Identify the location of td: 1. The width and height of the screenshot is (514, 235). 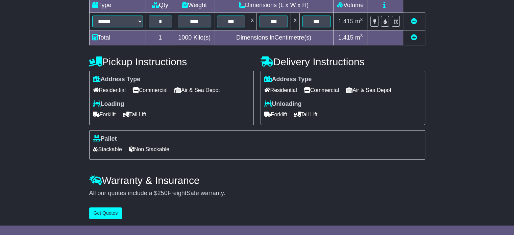
(160, 38).